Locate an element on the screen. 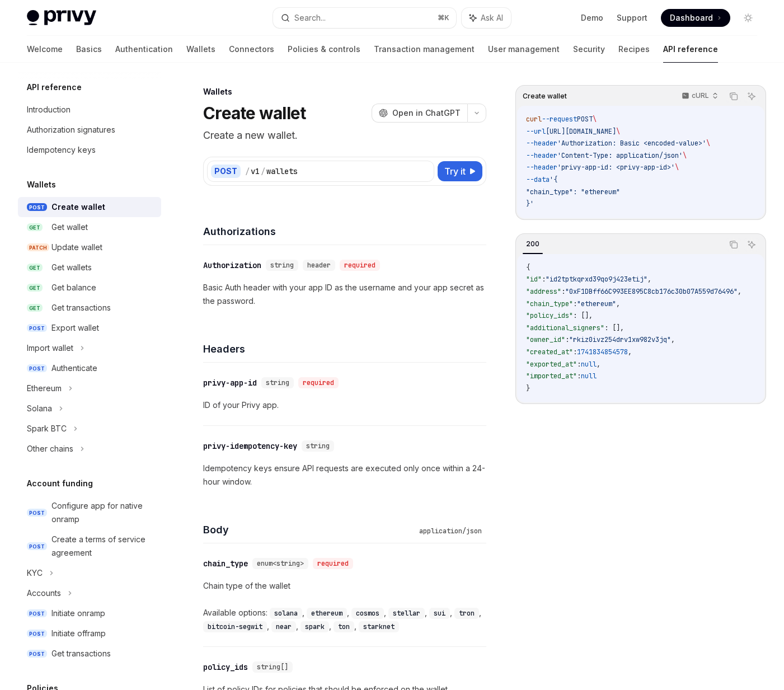 The height and width of the screenshot is (690, 784). code: stellar is located at coordinates (406, 613).